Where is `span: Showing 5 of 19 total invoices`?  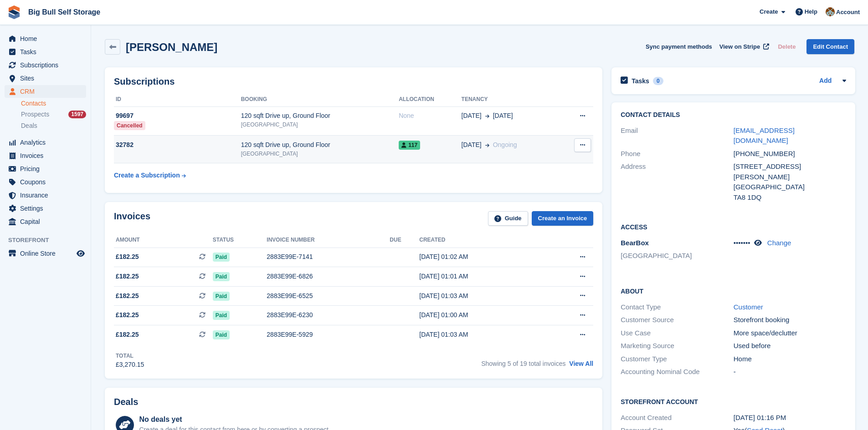 span: Showing 5 of 19 total invoices is located at coordinates (523, 364).